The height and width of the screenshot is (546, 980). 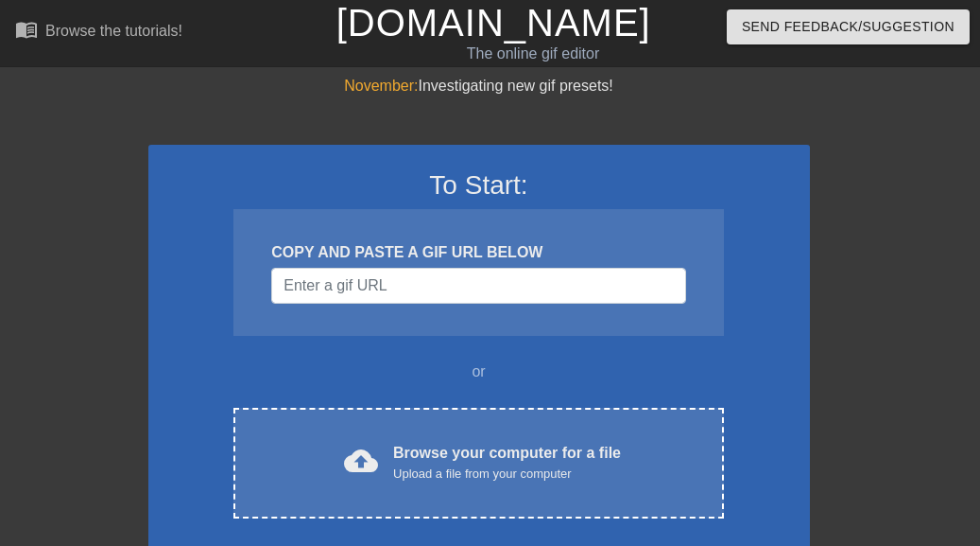 What do you see at coordinates (847, 27) in the screenshot?
I see `button: Send Feedback/Suggestion` at bounding box center [847, 27].